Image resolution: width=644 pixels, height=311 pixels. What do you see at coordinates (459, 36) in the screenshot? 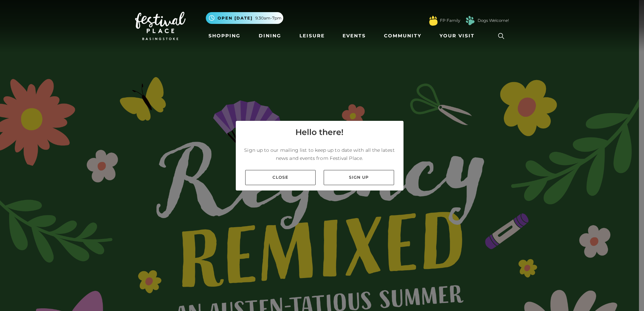
I see `a: Your Visit` at bounding box center [459, 36].